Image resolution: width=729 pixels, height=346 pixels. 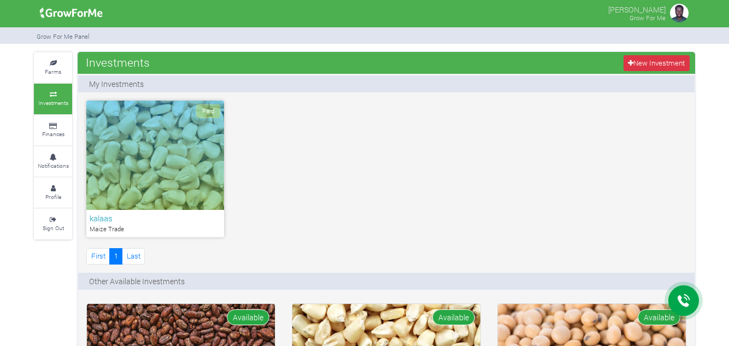 What do you see at coordinates (63, 36) in the screenshot?
I see `small: Grow For Me Panel` at bounding box center [63, 36].